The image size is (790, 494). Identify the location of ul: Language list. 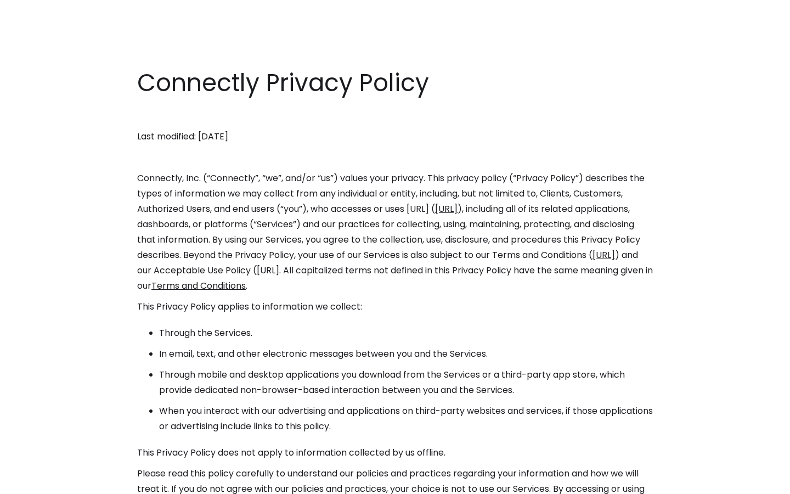
(44, 482).